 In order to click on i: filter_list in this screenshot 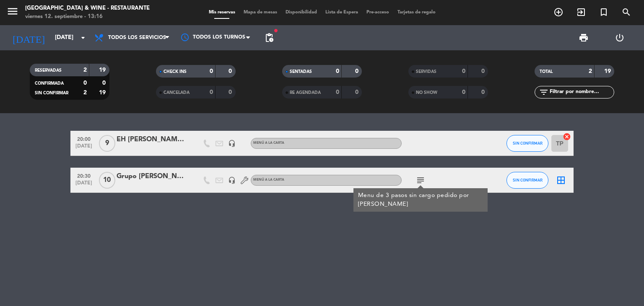, I will do `click(544, 93)`.